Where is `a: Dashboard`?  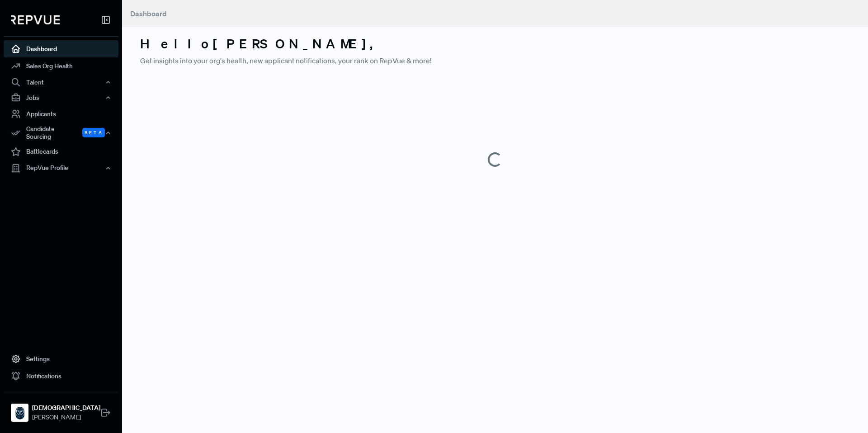
a: Dashboard is located at coordinates (61, 49).